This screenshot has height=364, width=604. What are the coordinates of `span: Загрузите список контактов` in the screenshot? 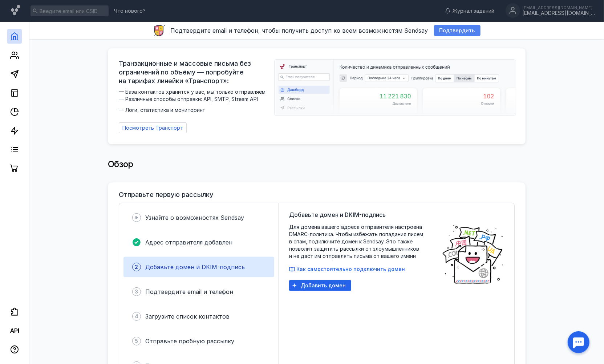 It's located at (187, 316).